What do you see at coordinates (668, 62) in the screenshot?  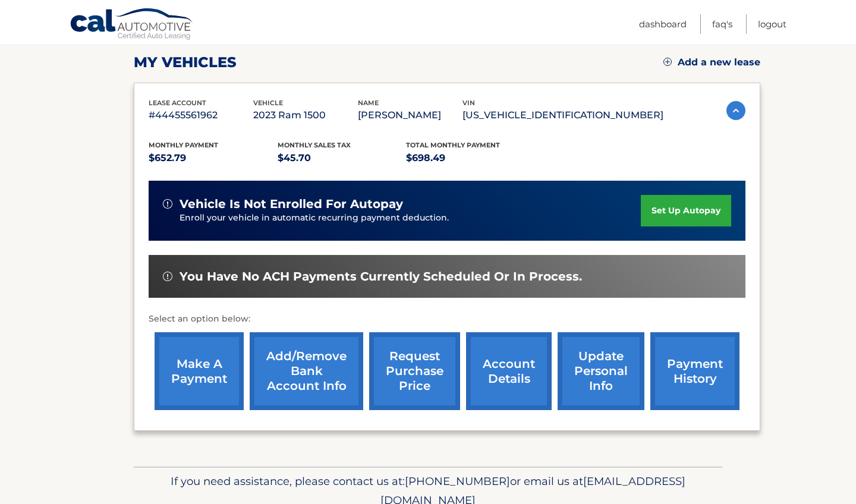 I see `img: add.svg` at bounding box center [668, 62].